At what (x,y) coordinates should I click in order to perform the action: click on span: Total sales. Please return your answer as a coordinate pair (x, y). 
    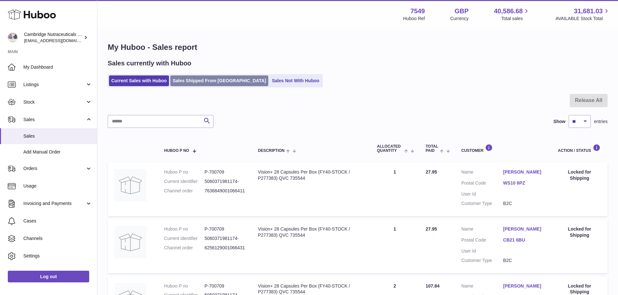
    Looking at the image, I should click on (515, 18).